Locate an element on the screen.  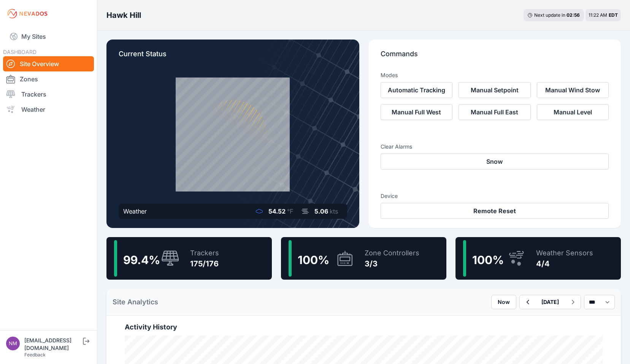
a: 100%Zone Controllers3/3 is located at coordinates (364, 258).